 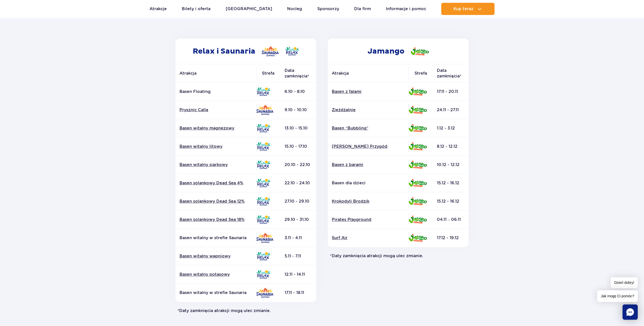 I want to click on a: Basen solankowy Dead Sea 4%, so click(x=215, y=183).